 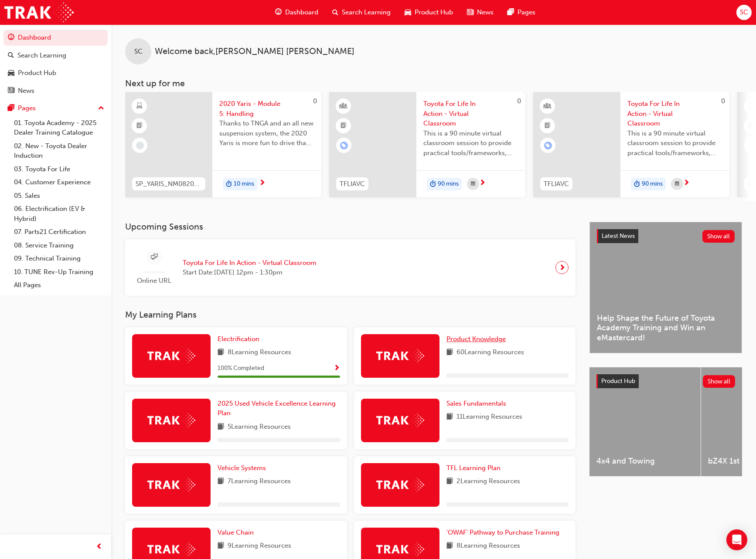 I want to click on a: Value Chain, so click(x=237, y=532).